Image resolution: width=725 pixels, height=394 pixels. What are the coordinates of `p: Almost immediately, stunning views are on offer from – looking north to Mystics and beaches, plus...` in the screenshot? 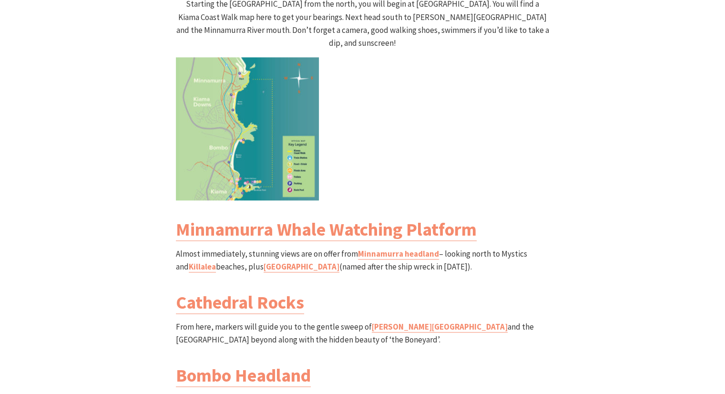 It's located at (363, 260).